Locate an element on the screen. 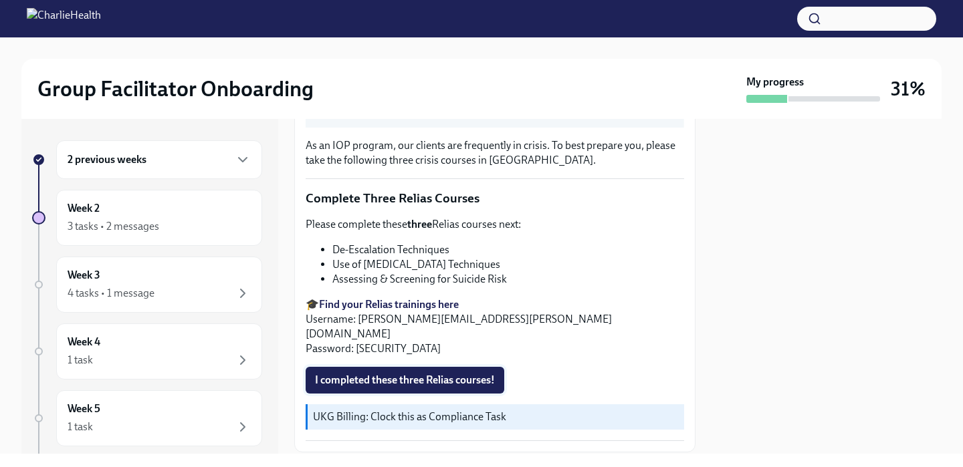 This screenshot has width=963, height=467. p: Complete Three Relias Courses is located at coordinates (495, 199).